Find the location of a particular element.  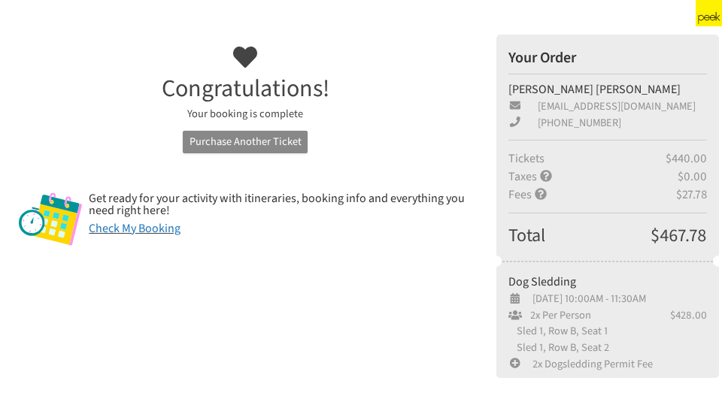

div: Tickets is located at coordinates (587, 159).